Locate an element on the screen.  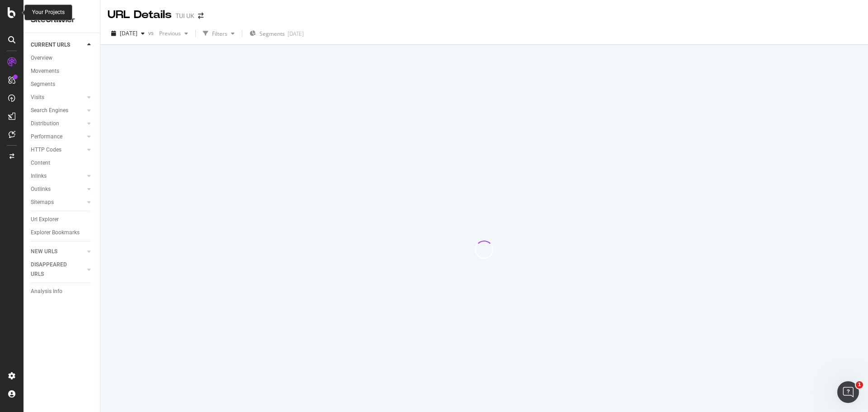
div: Sitemaps is located at coordinates (42, 202).